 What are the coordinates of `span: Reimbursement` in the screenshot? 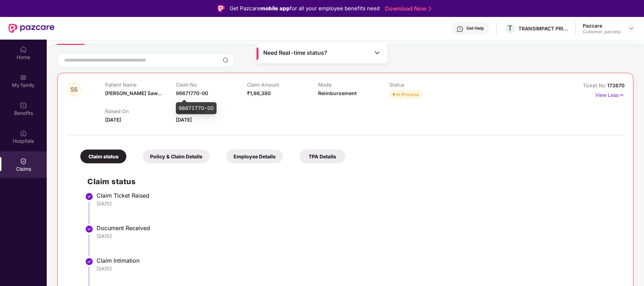 It's located at (337, 93).